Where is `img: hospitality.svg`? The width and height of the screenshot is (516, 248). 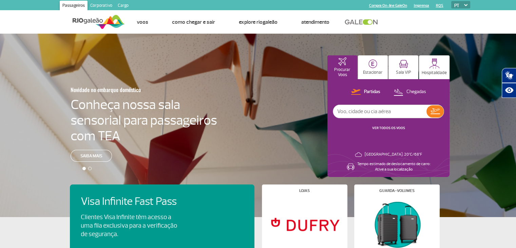 img: hospitality.svg is located at coordinates (434, 63).